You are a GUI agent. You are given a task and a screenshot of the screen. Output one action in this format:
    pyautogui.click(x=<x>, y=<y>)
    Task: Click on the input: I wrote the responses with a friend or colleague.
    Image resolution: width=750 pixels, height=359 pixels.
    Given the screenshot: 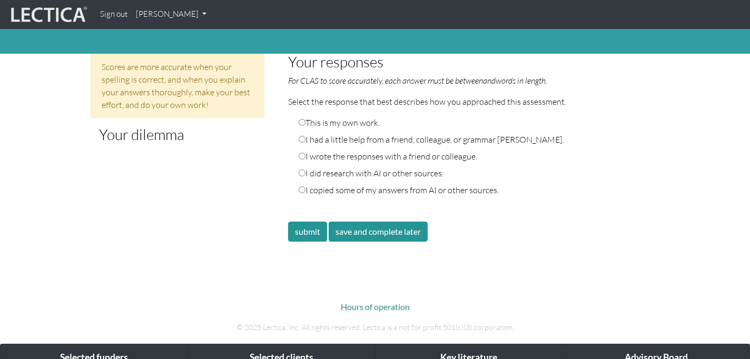 What is the action you would take?
    pyautogui.click(x=302, y=156)
    